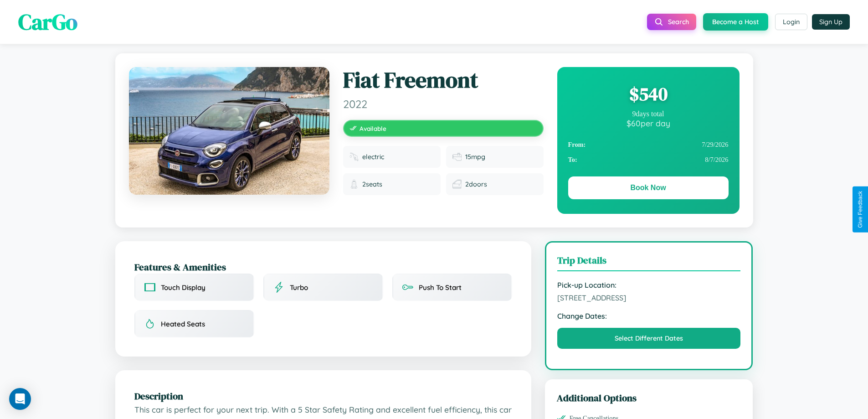 The width and height of the screenshot is (868, 419). What do you see at coordinates (649, 262) in the screenshot?
I see `h3: Trip Details` at bounding box center [649, 262].